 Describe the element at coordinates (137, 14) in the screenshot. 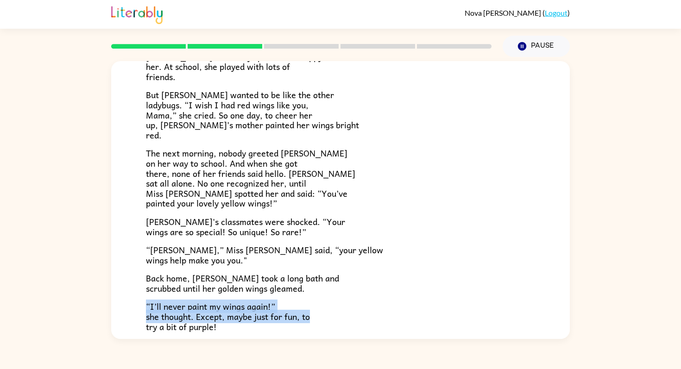

I see `img: Literably` at that location.